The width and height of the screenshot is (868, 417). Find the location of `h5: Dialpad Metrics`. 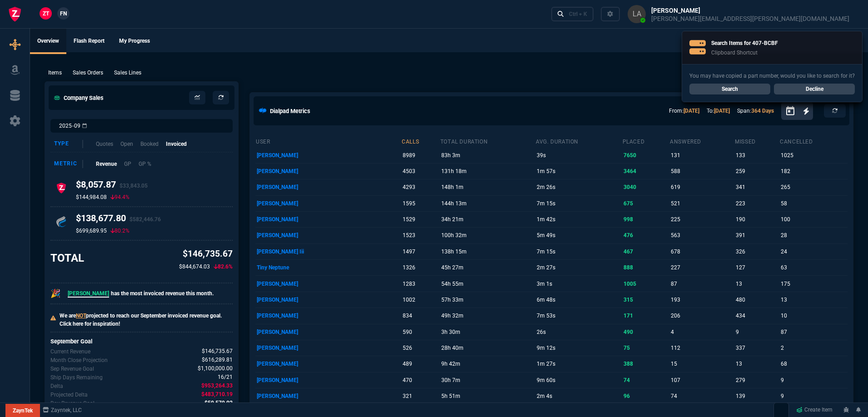

h5: Dialpad Metrics is located at coordinates (290, 111).